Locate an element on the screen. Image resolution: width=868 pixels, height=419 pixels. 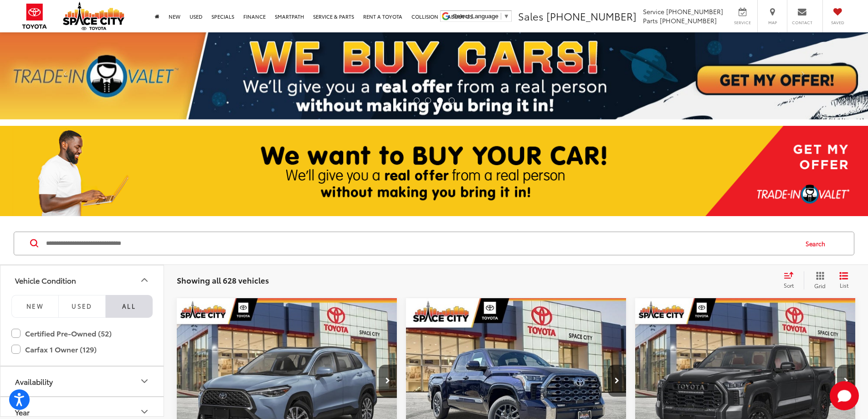
label: Carfax 1 Owner (129) is located at coordinates (82, 349).